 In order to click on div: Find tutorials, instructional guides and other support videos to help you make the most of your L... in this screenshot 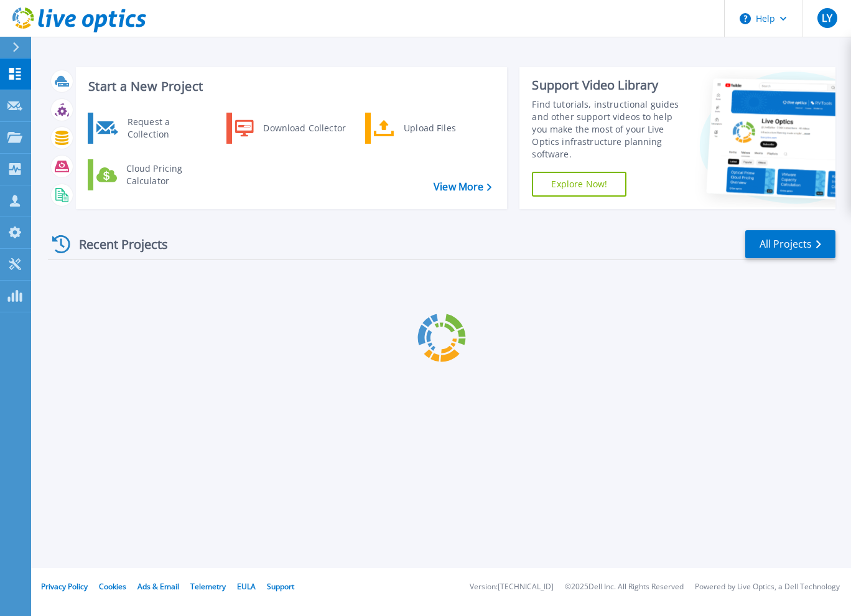, I will do `click(611, 130)`.